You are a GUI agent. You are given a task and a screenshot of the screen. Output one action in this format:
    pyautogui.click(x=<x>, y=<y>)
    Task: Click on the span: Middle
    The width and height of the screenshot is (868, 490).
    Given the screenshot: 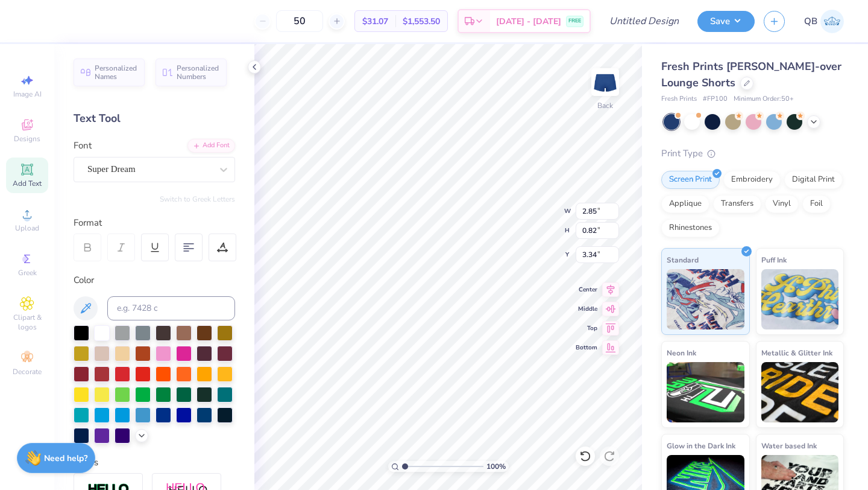 What is the action you would take?
    pyautogui.click(x=587, y=308)
    